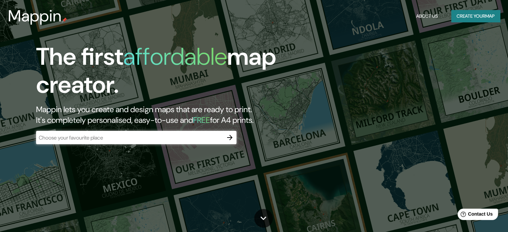 Image resolution: width=508 pixels, height=232 pixels. What do you see at coordinates (163, 115) in the screenshot?
I see `h2: Mappin lets you create and design maps that are ready to print. It's completely personalised, eas...` at bounding box center [163, 115].